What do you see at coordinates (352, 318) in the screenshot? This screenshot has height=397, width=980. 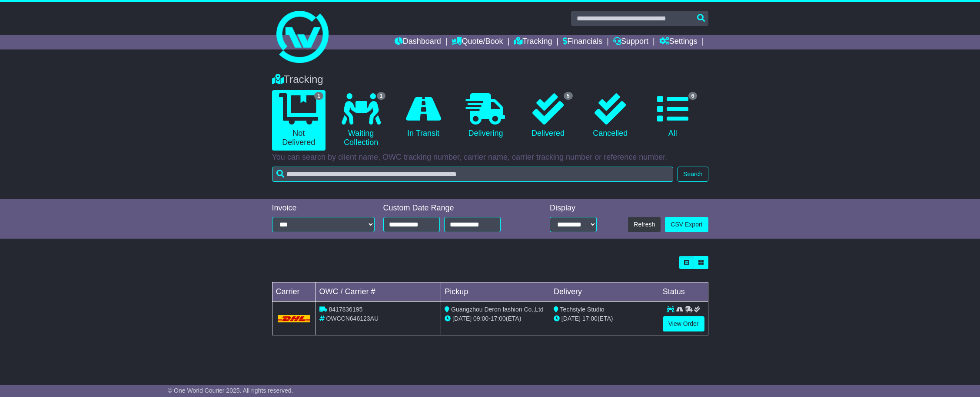 I see `span: OWCCN646123AU` at bounding box center [352, 318].